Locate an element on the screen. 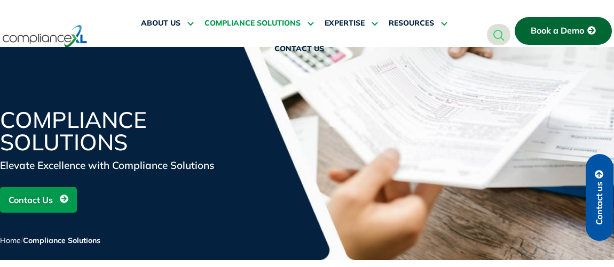 The height and width of the screenshot is (267, 614). a: navsearch-button is located at coordinates (498, 35).